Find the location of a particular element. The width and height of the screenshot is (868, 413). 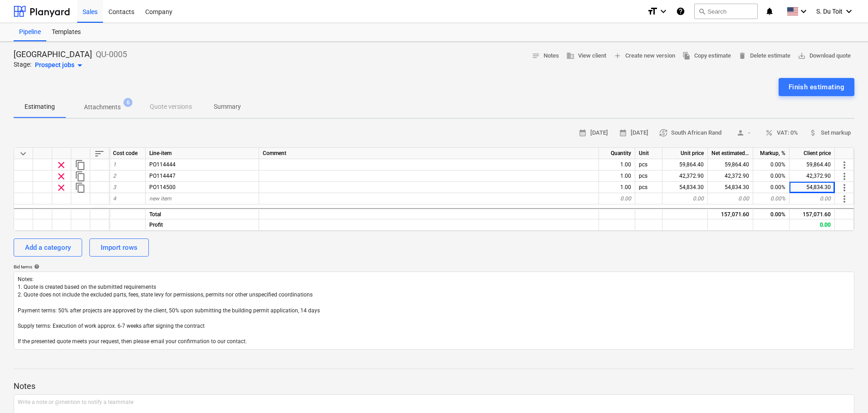

button: Download quote is located at coordinates (824, 56).